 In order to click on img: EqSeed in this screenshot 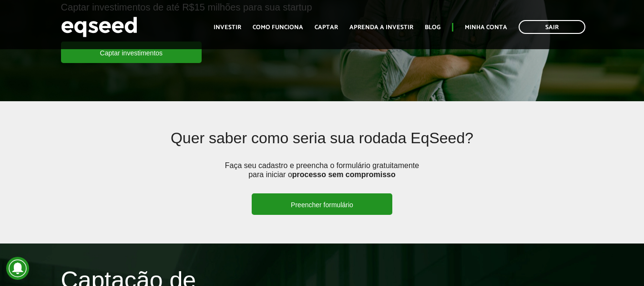, I will do `click(99, 27)`.